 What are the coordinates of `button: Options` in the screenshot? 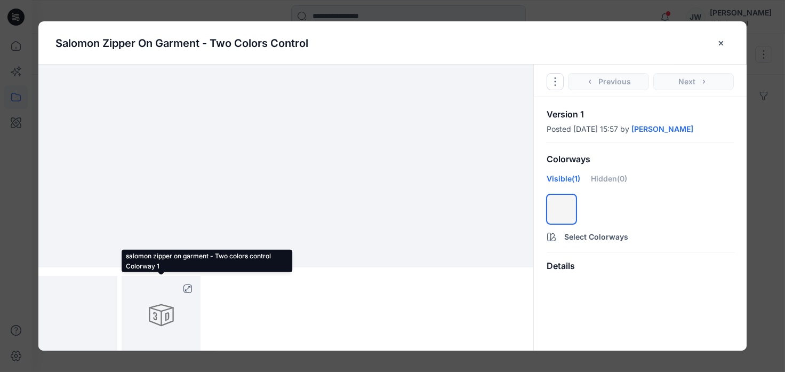 It's located at (555, 82).